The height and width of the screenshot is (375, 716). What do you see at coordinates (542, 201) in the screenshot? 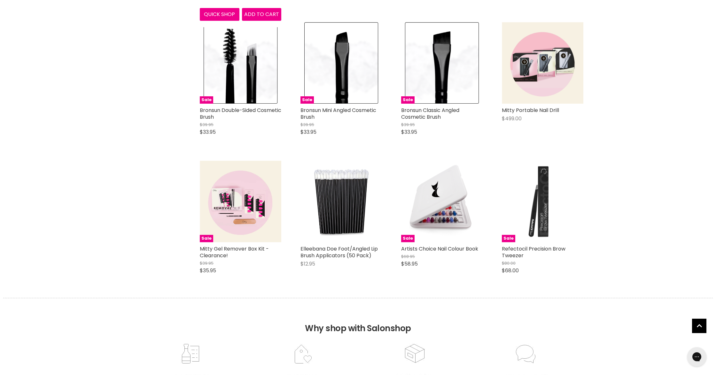
I see `a: Refectocil Precision Brow TweezerSale` at bounding box center [542, 201].